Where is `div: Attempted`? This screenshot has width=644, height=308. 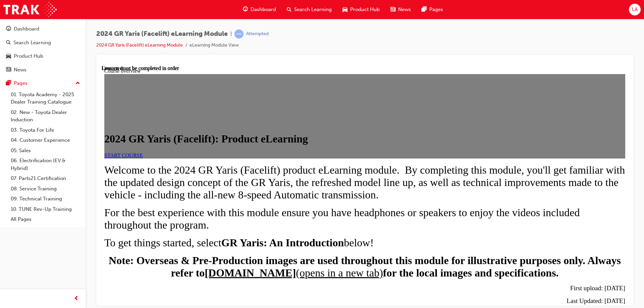 div: Attempted is located at coordinates (257, 34).